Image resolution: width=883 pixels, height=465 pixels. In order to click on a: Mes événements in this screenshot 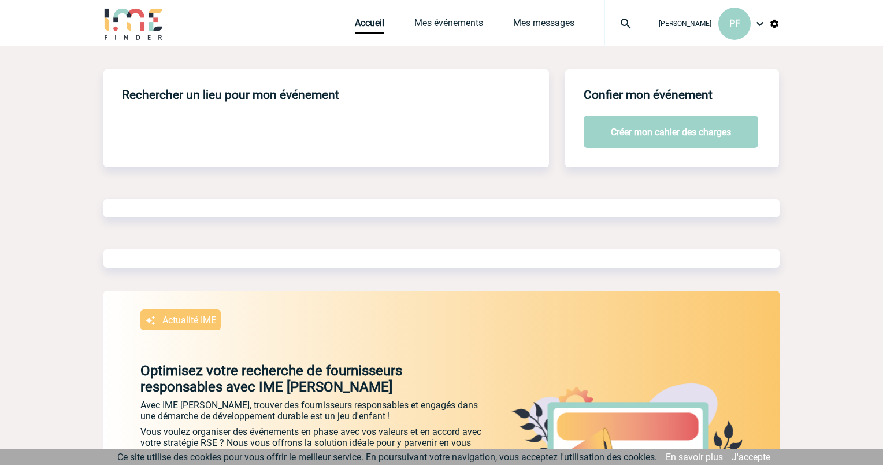, I will do `click(448, 25)`.